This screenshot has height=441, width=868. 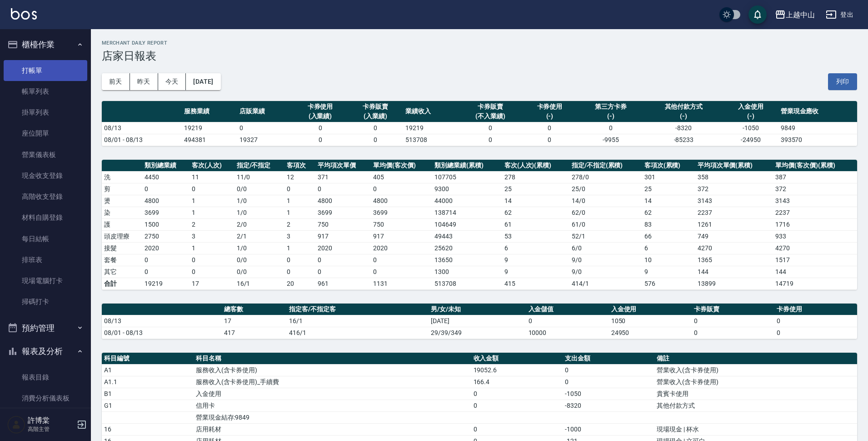 I want to click on button: 列印, so click(x=843, y=82).